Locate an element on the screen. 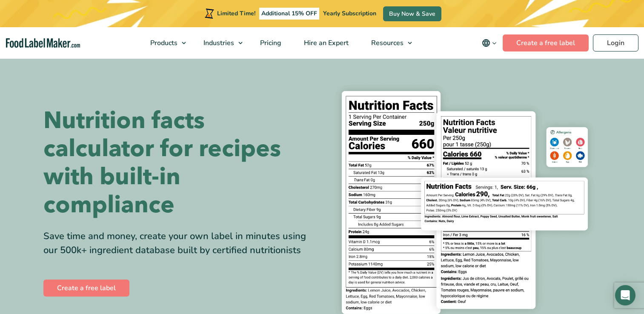 The width and height of the screenshot is (644, 314). a: Products is located at coordinates (165, 43).